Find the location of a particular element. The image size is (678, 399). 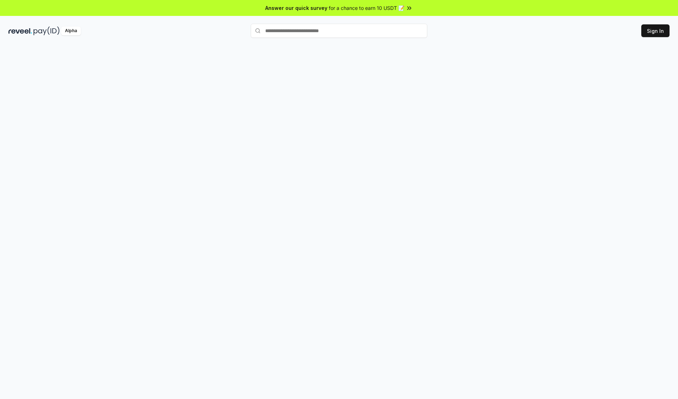

div: Alpha is located at coordinates (71, 31).